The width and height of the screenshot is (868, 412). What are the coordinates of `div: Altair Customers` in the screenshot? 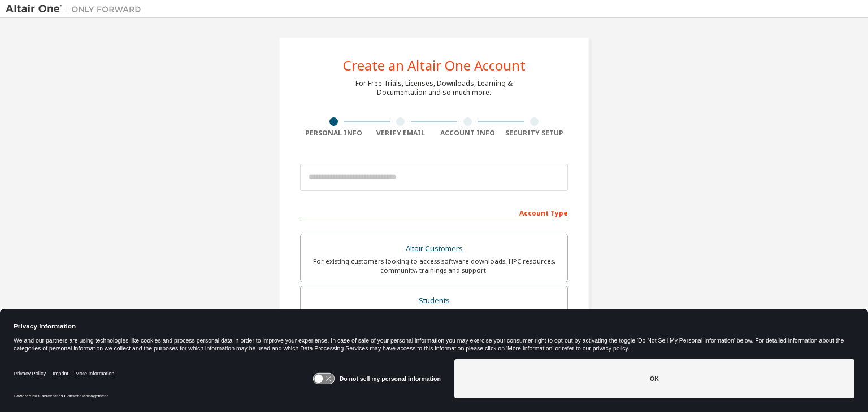 It's located at (434, 249).